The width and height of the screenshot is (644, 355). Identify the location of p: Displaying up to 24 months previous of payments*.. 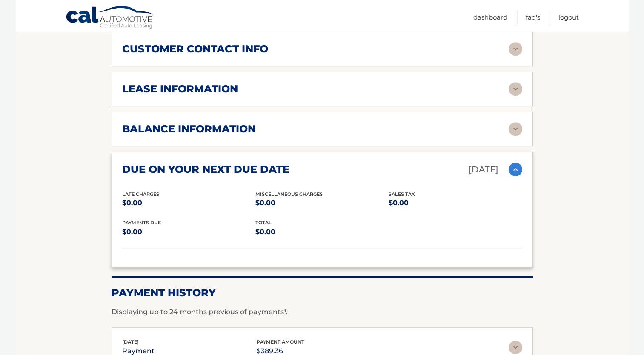
(322, 312).